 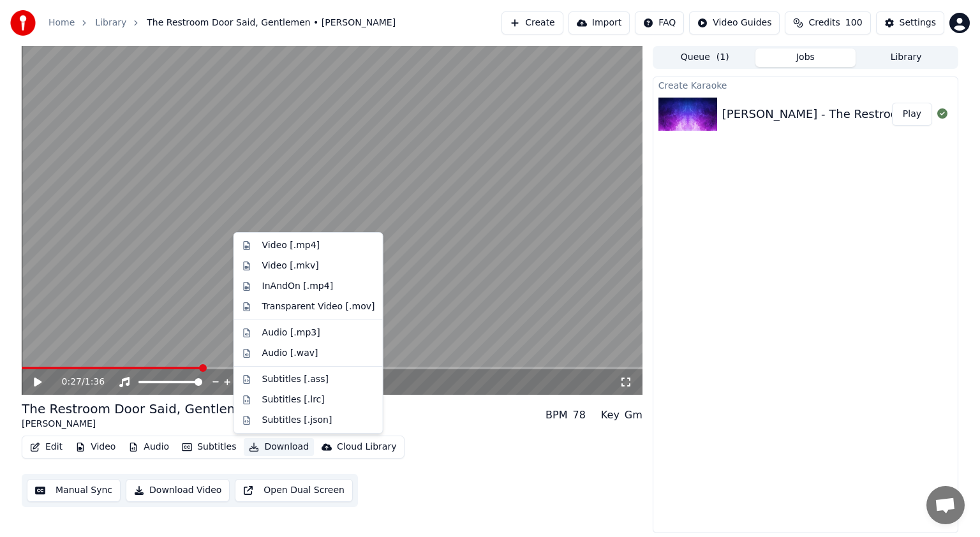 What do you see at coordinates (222, 23) in the screenshot?
I see `nav: breadcrumb` at bounding box center [222, 23].